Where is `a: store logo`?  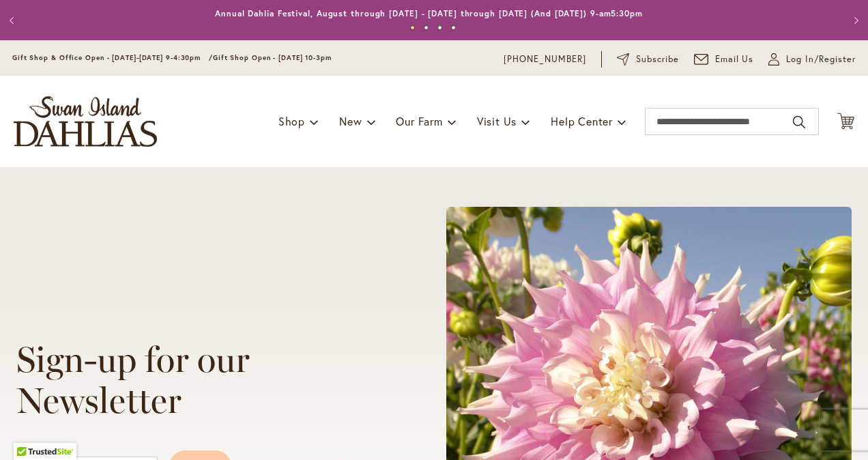 a: store logo is located at coordinates (85, 121).